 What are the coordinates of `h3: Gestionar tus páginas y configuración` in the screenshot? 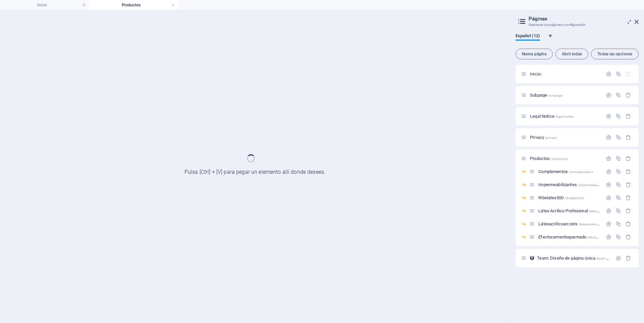 It's located at (577, 25).